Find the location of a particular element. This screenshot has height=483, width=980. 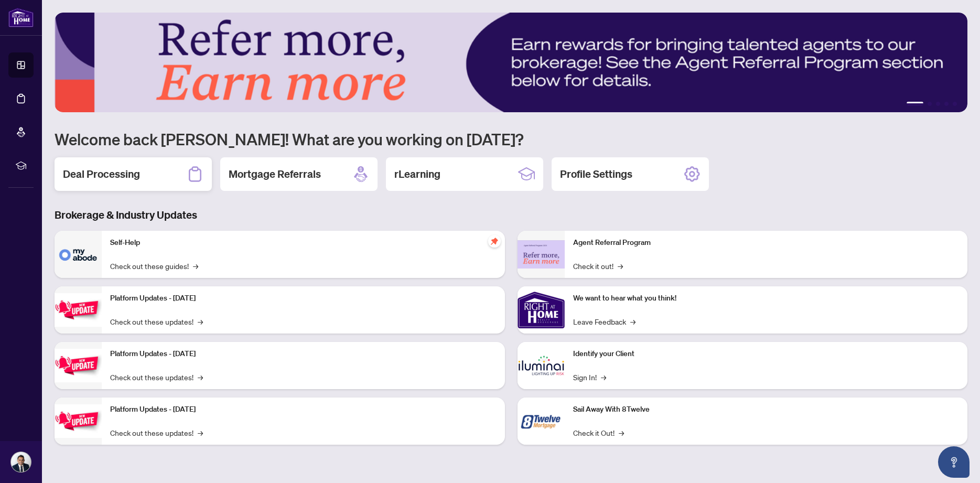

img: We want to hear what you think! is located at coordinates (541, 310).